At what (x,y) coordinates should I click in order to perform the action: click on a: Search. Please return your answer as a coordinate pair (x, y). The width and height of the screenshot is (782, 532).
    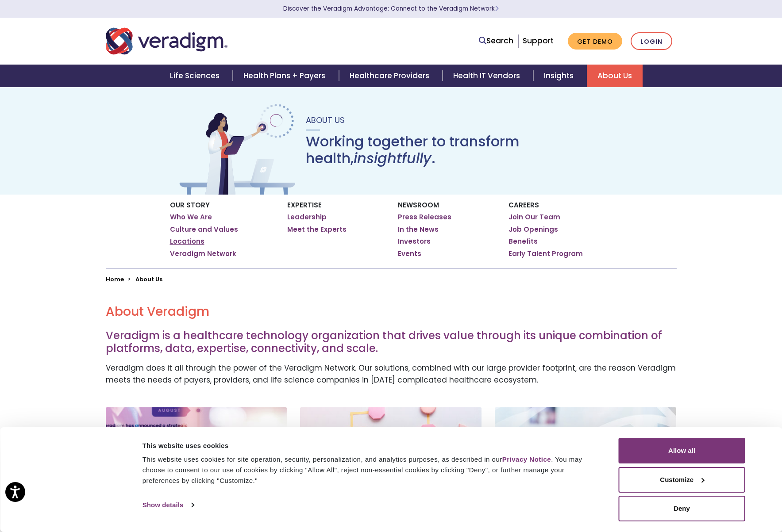
    Looking at the image, I should click on (496, 40).